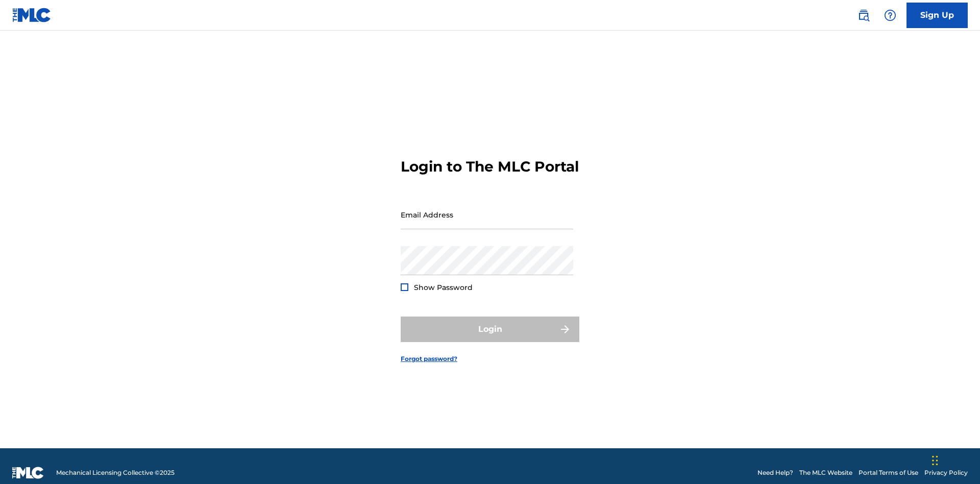 This screenshot has height=484, width=980. What do you see at coordinates (28, 473) in the screenshot?
I see `img: logo` at bounding box center [28, 473].